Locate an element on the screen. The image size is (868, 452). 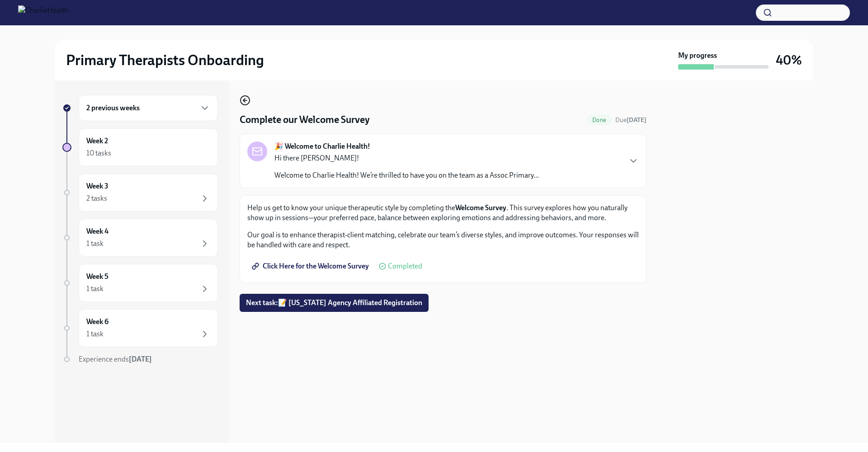
strong: 🎉 Welcome to Charlie Health! is located at coordinates (322, 146).